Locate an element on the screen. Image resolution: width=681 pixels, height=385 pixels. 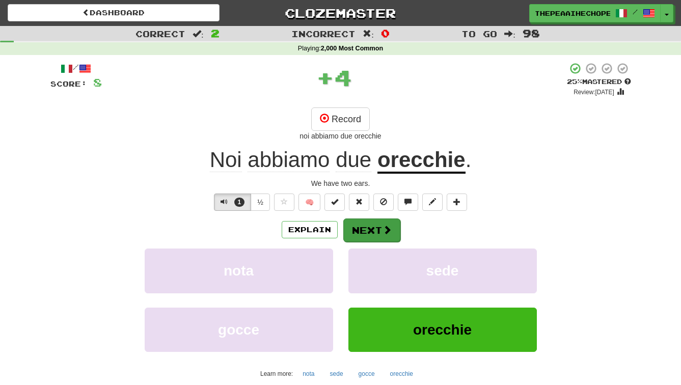
strong: orecchie is located at coordinates (421, 160).